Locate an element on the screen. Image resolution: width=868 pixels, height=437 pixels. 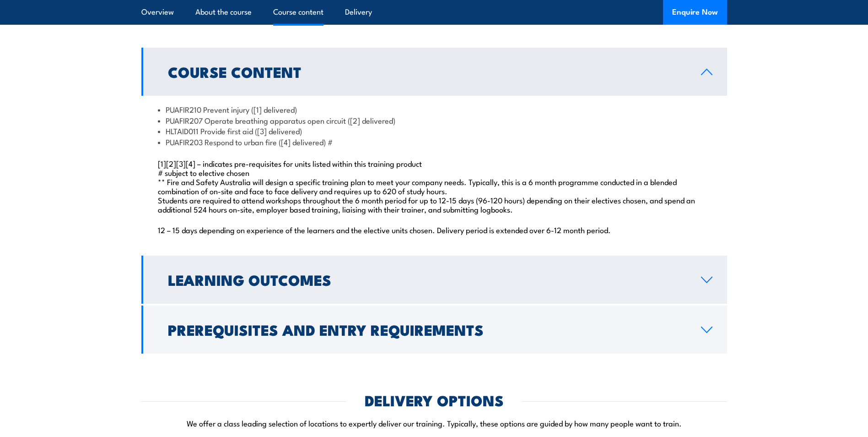
li: HLTAID011 Provide first aid ([3] delivered) is located at coordinates (434, 131).